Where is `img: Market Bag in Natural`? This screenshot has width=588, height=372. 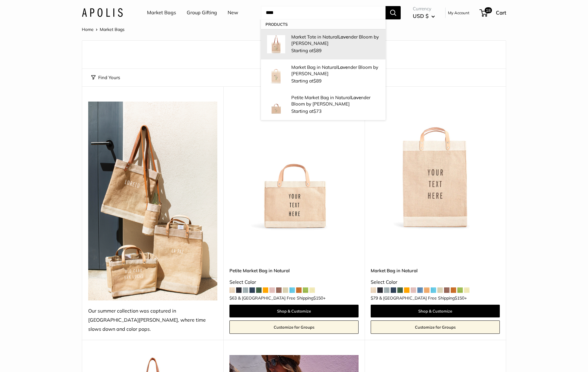
img: Market Bag in Natural is located at coordinates (435, 166).